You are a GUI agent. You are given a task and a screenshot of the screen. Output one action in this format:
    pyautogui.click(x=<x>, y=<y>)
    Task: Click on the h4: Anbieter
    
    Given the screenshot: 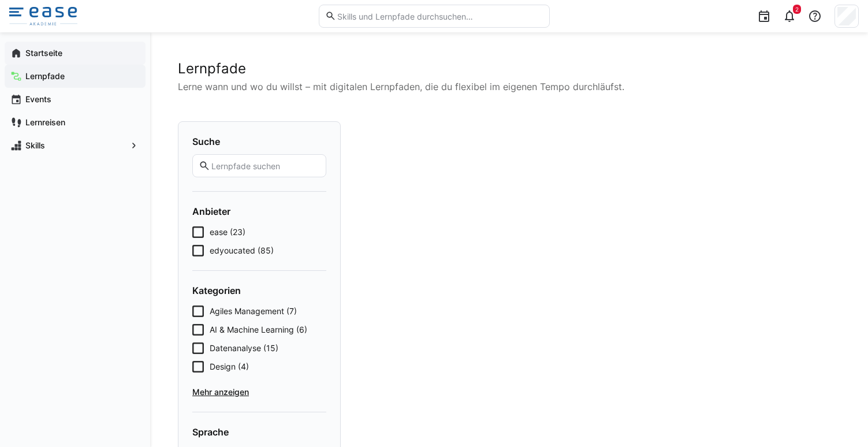 What is the action you would take?
    pyautogui.click(x=259, y=211)
    